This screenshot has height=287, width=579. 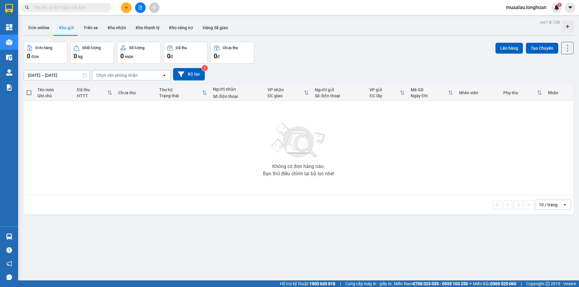 I want to click on img: dashboard-icon, so click(x=9, y=27).